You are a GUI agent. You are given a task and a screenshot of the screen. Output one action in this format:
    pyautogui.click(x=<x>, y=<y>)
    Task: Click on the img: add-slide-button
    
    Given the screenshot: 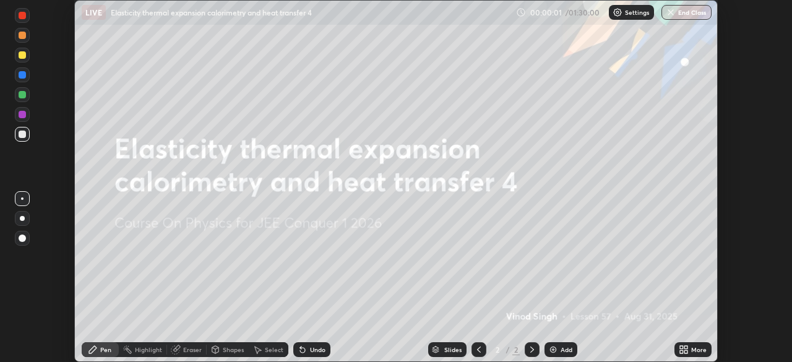 What is the action you would take?
    pyautogui.click(x=553, y=350)
    